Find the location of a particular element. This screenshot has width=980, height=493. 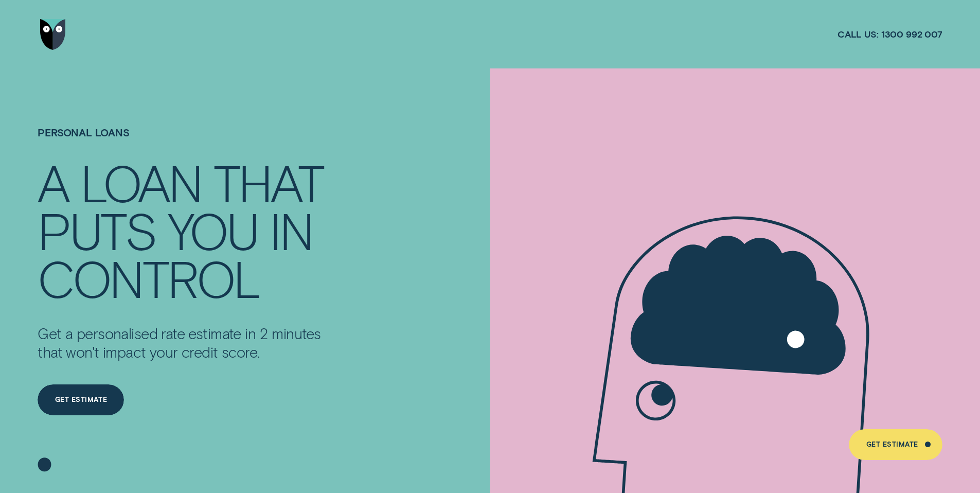

h4: A LOAN THAT PUTS YOU IN CONTROL is located at coordinates (186, 230).